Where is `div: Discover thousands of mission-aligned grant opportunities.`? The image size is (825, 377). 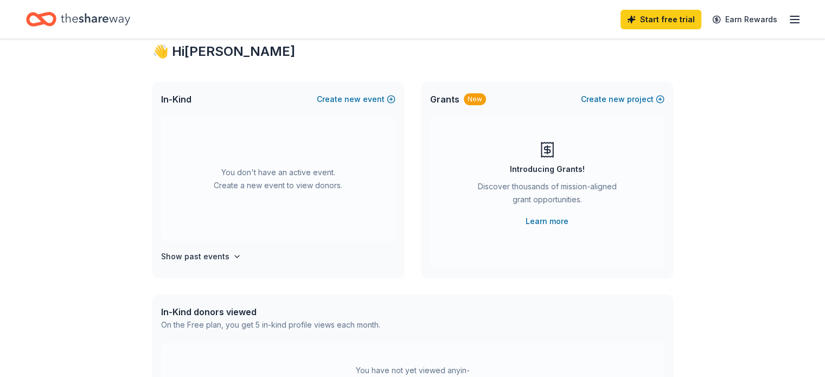
div: Discover thousands of mission-aligned grant opportunities. is located at coordinates (547, 195).